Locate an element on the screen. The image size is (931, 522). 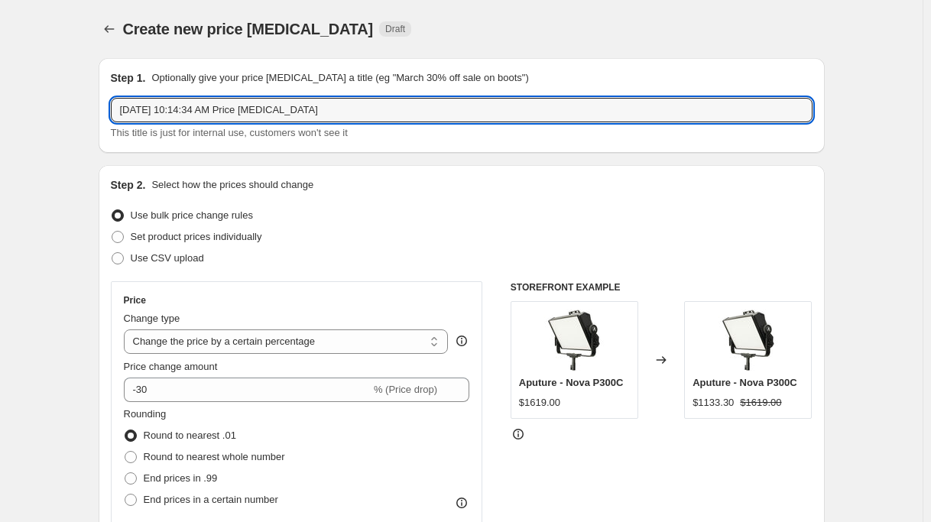
span: Price change amount is located at coordinates (171, 366).